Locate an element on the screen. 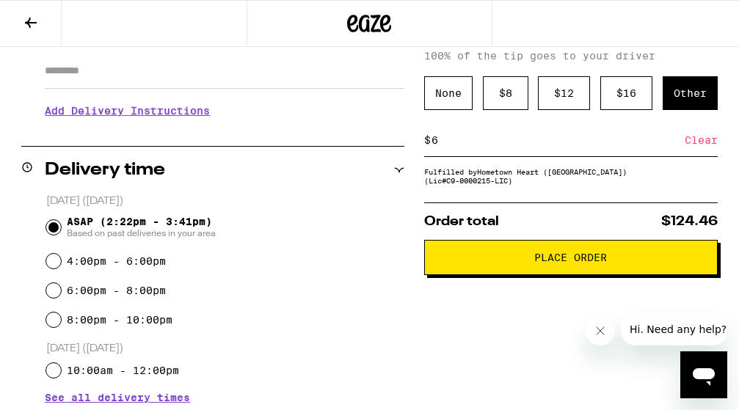 The width and height of the screenshot is (739, 410). label: 6:00pm - 8:00pm is located at coordinates (116, 291).